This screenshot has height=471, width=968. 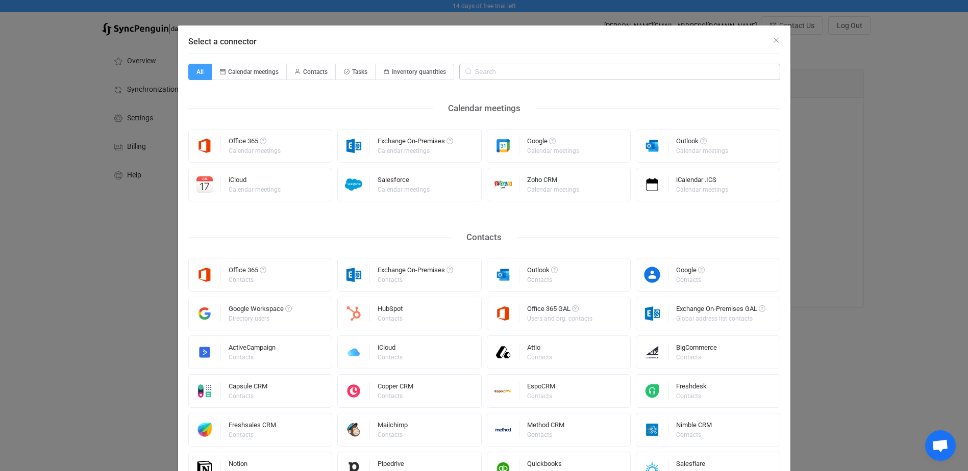 What do you see at coordinates (354, 352) in the screenshot?
I see `img: icloud.png` at bounding box center [354, 352].